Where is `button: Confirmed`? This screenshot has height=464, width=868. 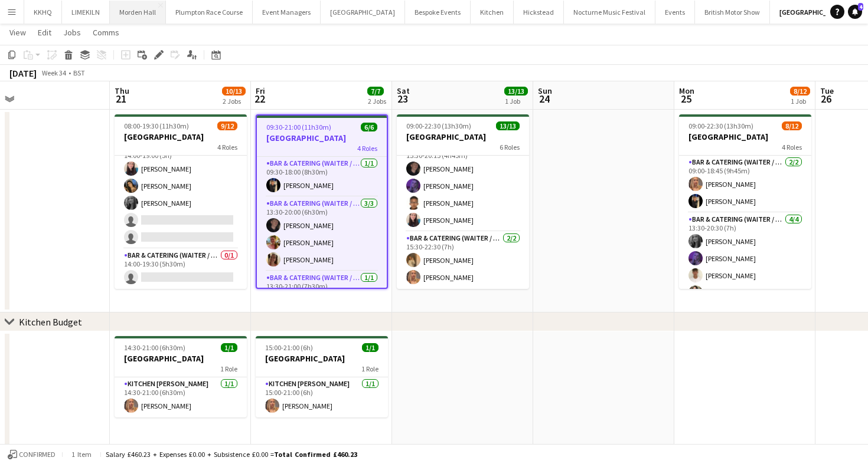 button: Confirmed is located at coordinates (31, 455).